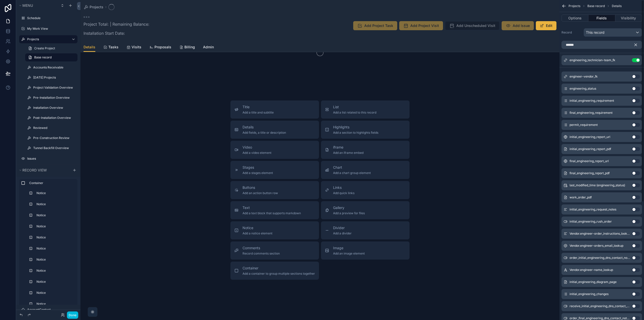  What do you see at coordinates (352, 173) in the screenshot?
I see `span: Add a chart group element` at bounding box center [352, 173].